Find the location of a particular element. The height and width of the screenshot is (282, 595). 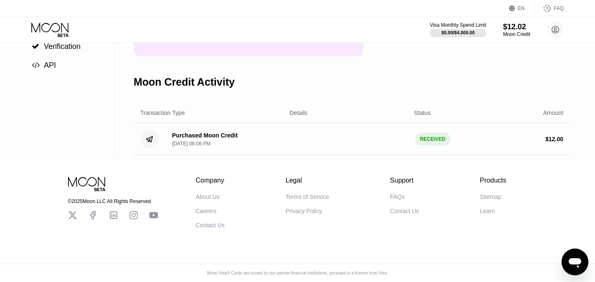

div: Moon Credit Activity is located at coordinates (184, 82).